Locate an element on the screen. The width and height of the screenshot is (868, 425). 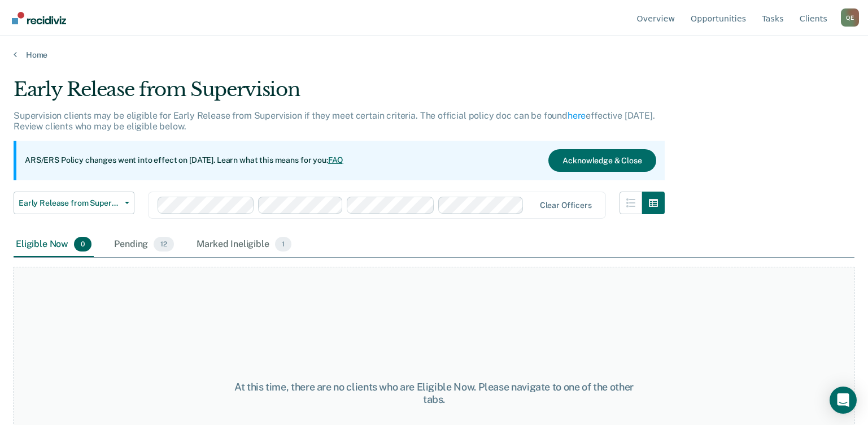
a: Home is located at coordinates (434, 55).